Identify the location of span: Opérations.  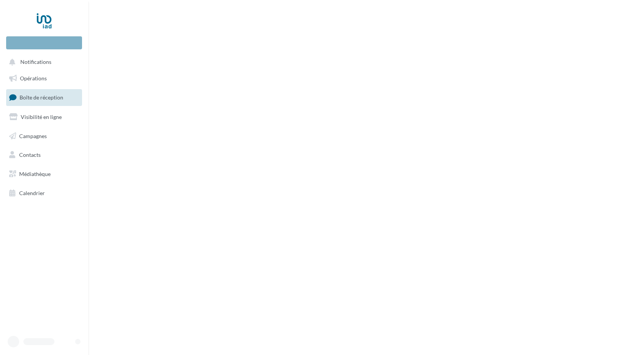
(33, 78).